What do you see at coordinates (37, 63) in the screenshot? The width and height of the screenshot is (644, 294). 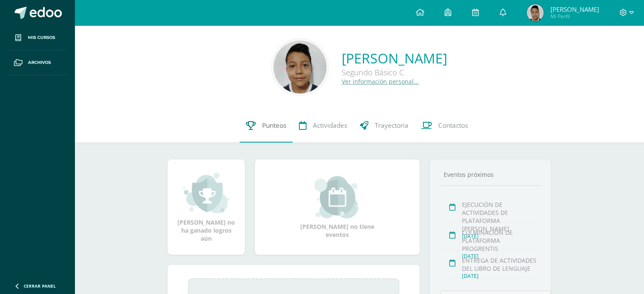 I see `a: Archivos` at bounding box center [37, 63].